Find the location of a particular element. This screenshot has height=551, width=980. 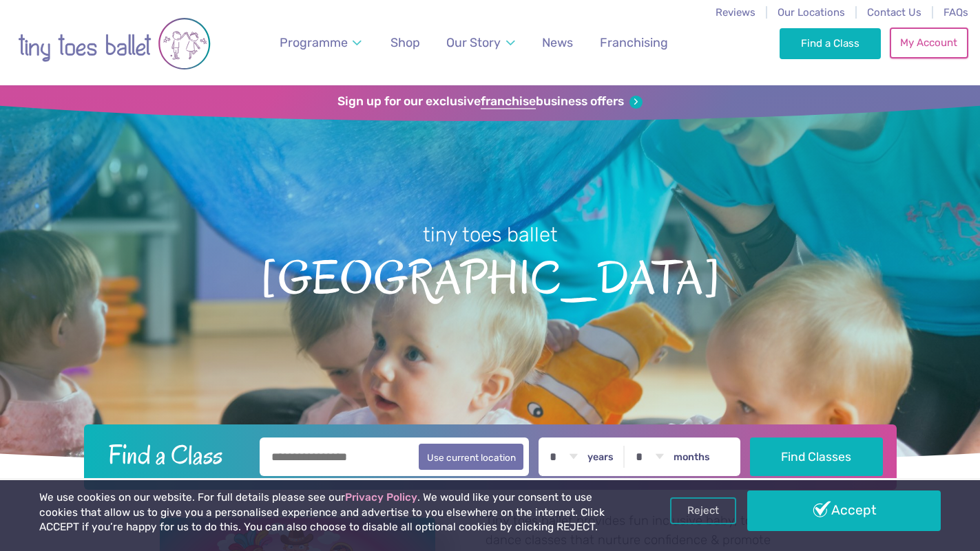

a: Programme is located at coordinates (320, 43).